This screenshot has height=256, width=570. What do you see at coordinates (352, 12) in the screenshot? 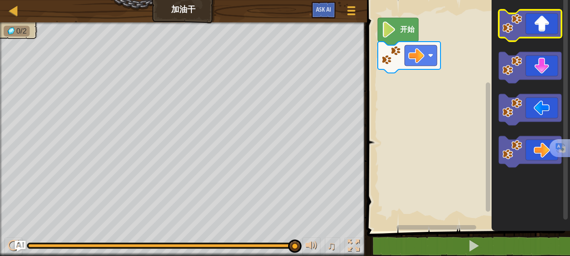
I see `button: 显示游戏菜单` at bounding box center [352, 12].